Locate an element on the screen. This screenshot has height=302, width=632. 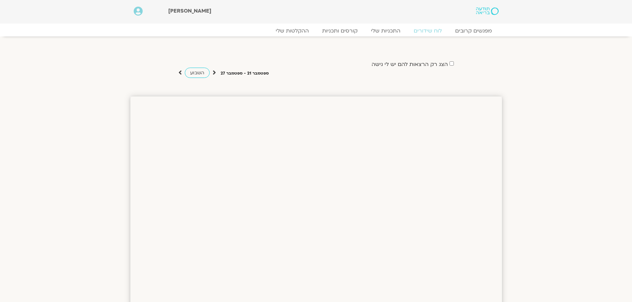
label: הצג רק הרצאות להם יש לי גישה is located at coordinates (409, 64).